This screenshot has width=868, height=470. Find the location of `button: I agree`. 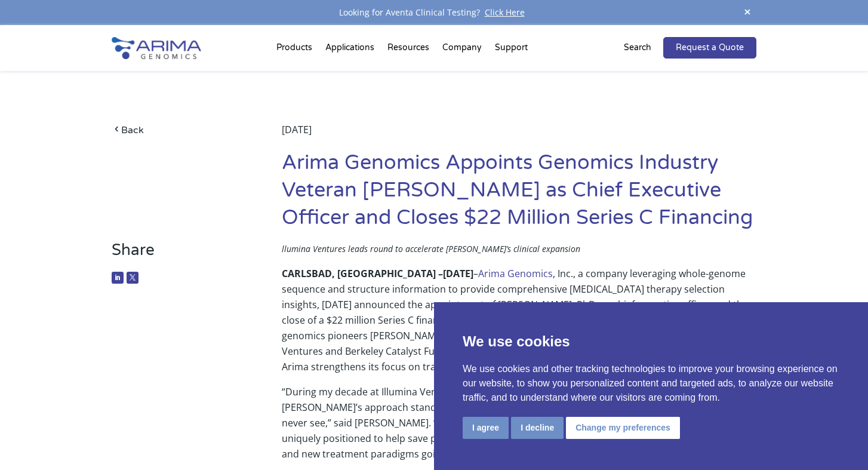

button: I agree is located at coordinates (486, 427).